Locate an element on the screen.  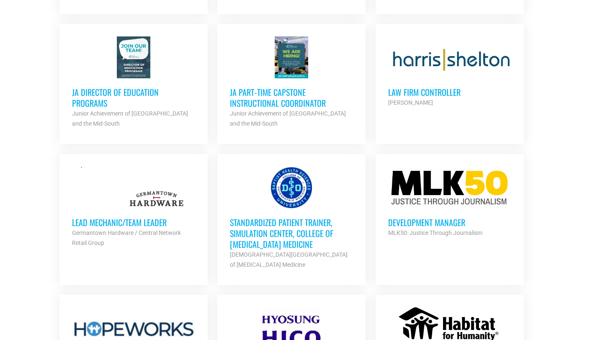
a: Development Manager MLK50: Justice Through Journalism is located at coordinates (450, 202).